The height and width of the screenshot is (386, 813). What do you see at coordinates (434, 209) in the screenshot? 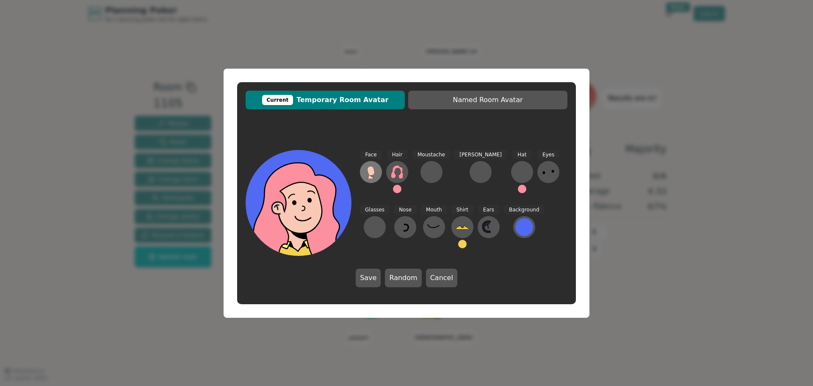
I see `span: Mouth` at bounding box center [434, 209].